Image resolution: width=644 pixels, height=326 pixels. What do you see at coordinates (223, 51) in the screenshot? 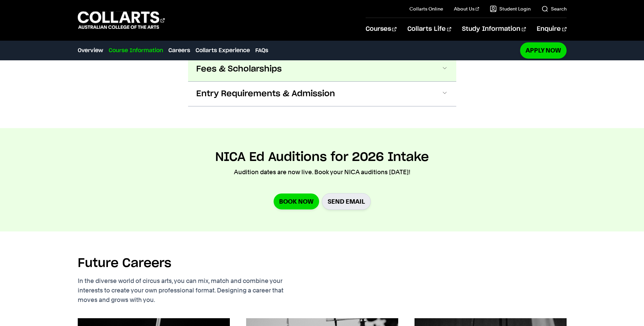
I see `a: Collarts Experience` at bounding box center [223, 51].